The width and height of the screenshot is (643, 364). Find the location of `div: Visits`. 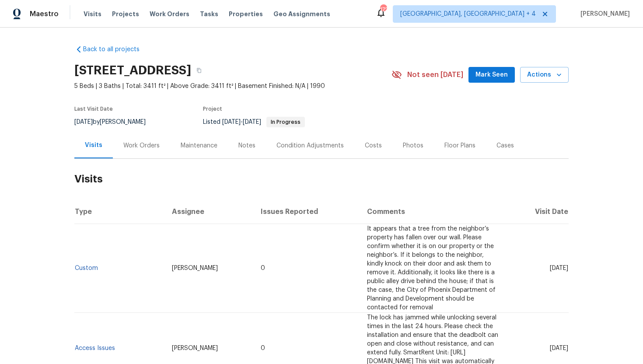

div: Visits is located at coordinates (94, 145).